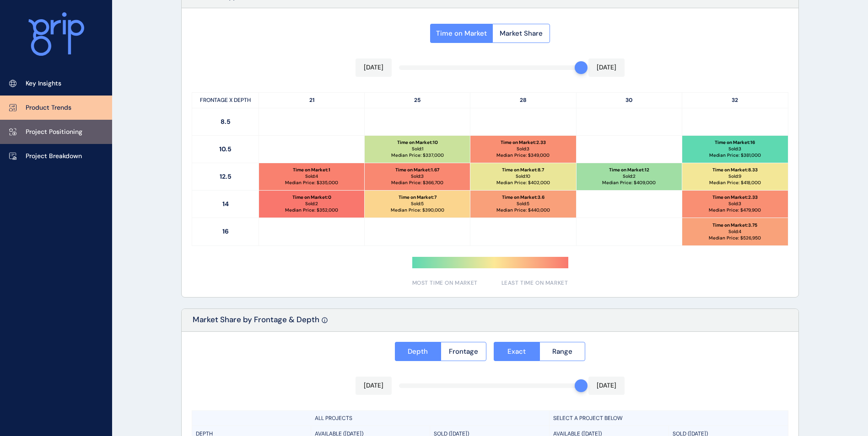 The height and width of the screenshot is (436, 868). I want to click on button: Frontage, so click(464, 352).